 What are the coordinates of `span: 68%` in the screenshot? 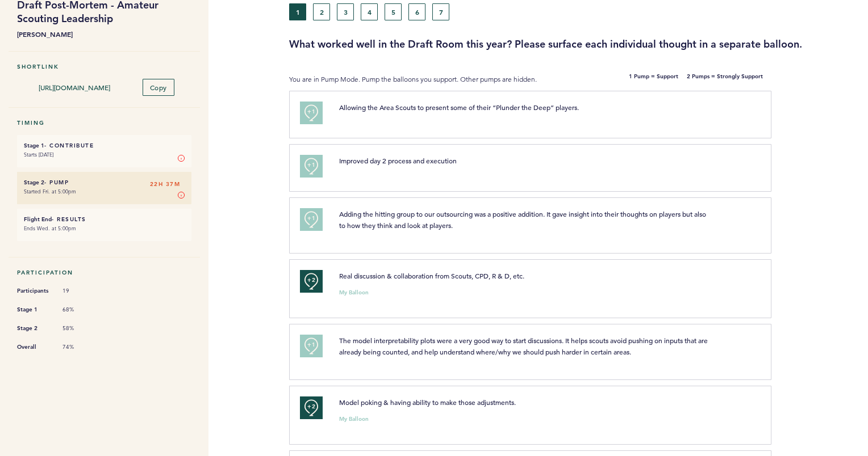 It's located at (80, 310).